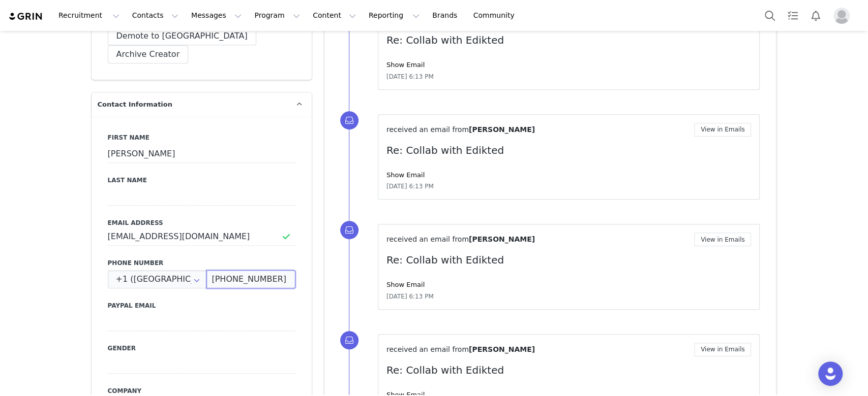 This screenshot has height=396, width=868. Describe the element at coordinates (496, 15) in the screenshot. I see `a: Community` at that location.